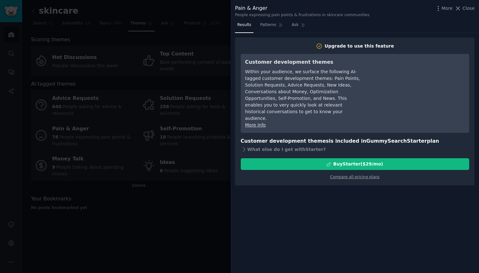 The image size is (479, 273). I want to click on h3: Customer development themes is included in plan, so click(355, 141).